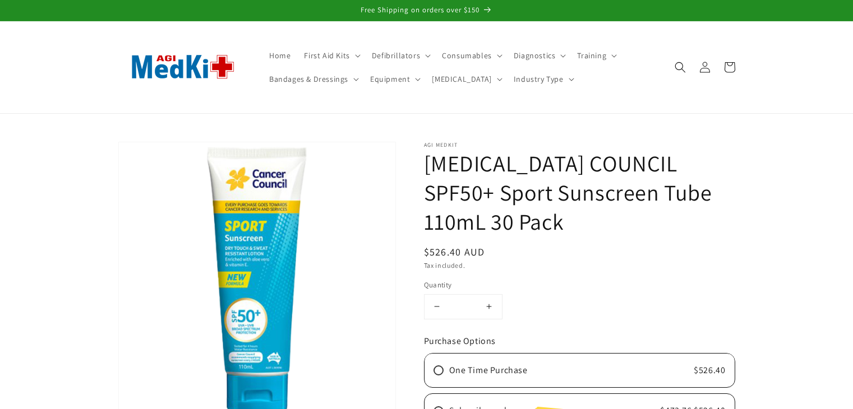 The width and height of the screenshot is (853, 409). Describe the element at coordinates (543, 79) in the screenshot. I see `summary: Industry Type` at that location.